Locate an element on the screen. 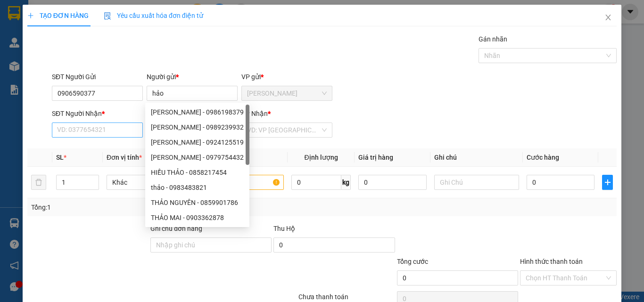 The height and width of the screenshot is (302, 644). span: Giá trị hàng is located at coordinates (376, 157).